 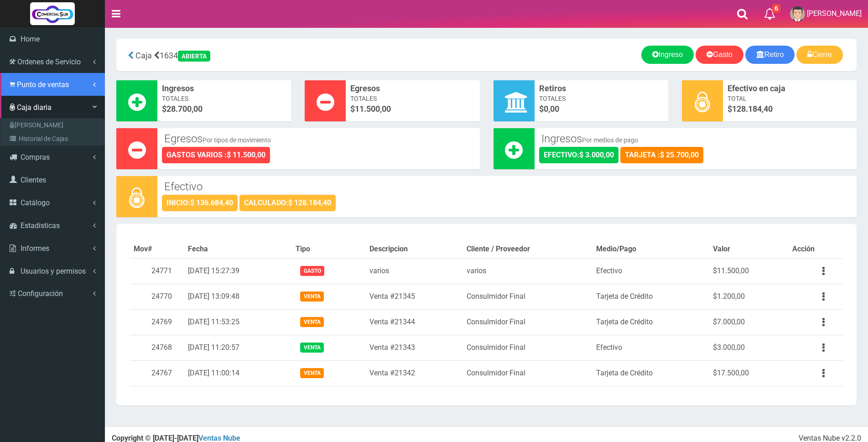 What do you see at coordinates (507, 186) in the screenshot?
I see `h3: Efectivo` at bounding box center [507, 186].